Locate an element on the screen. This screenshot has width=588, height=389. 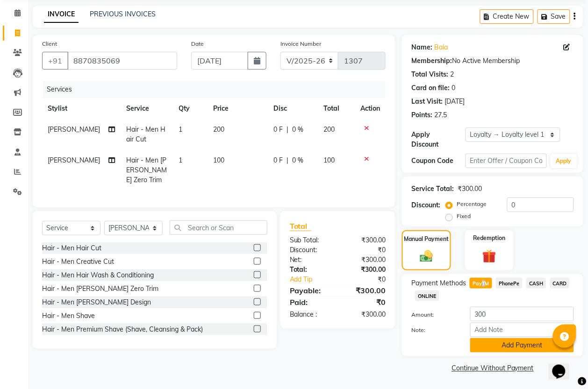
button: +91 is located at coordinates (55, 61).